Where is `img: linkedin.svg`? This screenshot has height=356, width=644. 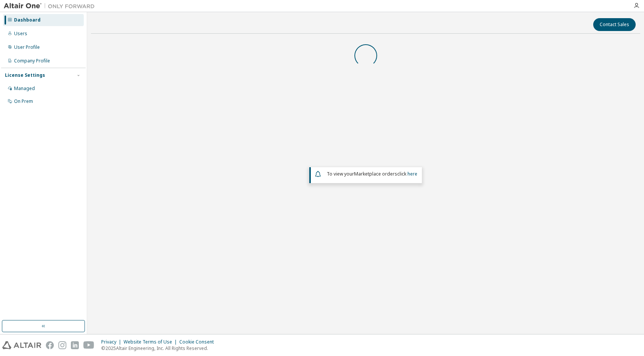
img: linkedin.svg is located at coordinates (75, 346).